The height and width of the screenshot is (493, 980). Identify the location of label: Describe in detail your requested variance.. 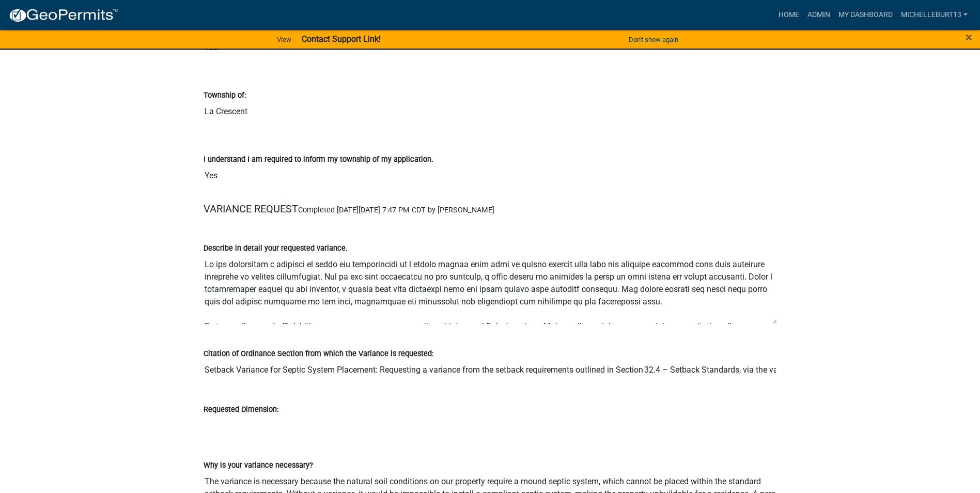
(275, 248).